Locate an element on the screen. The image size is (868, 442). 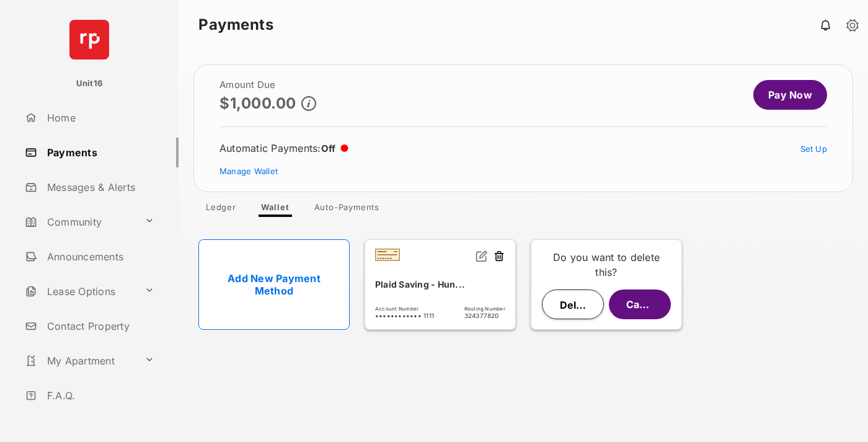
a: Ledger is located at coordinates (221, 210).